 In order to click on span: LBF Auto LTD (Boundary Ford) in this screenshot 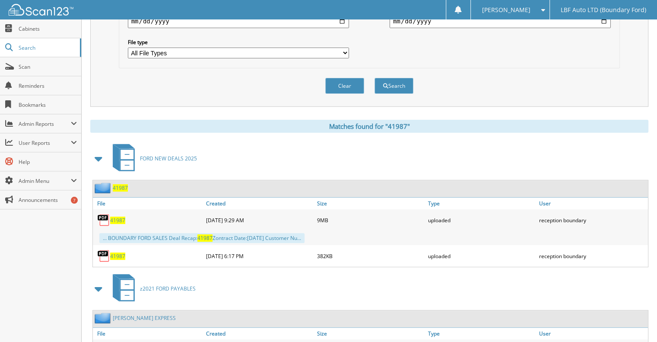, I will do `click(604, 10)`.